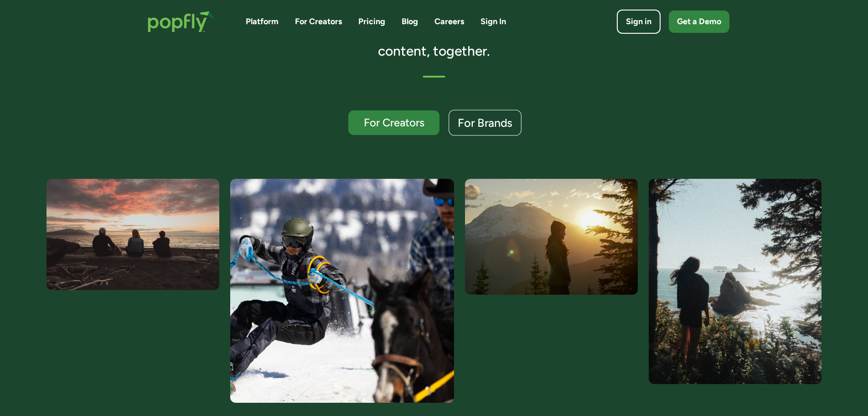  Describe the element at coordinates (410, 21) in the screenshot. I see `a: Blog` at that location.